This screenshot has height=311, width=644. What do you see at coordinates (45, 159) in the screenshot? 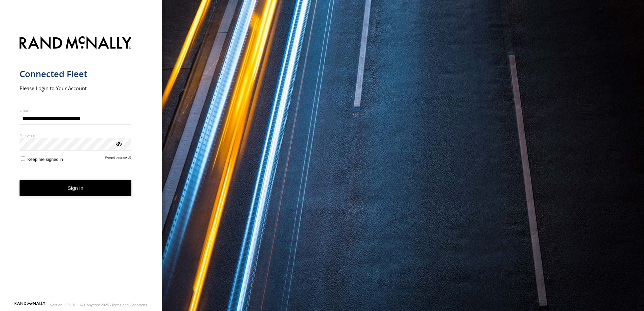
I see `span: Keep me signed in` at bounding box center [45, 159].